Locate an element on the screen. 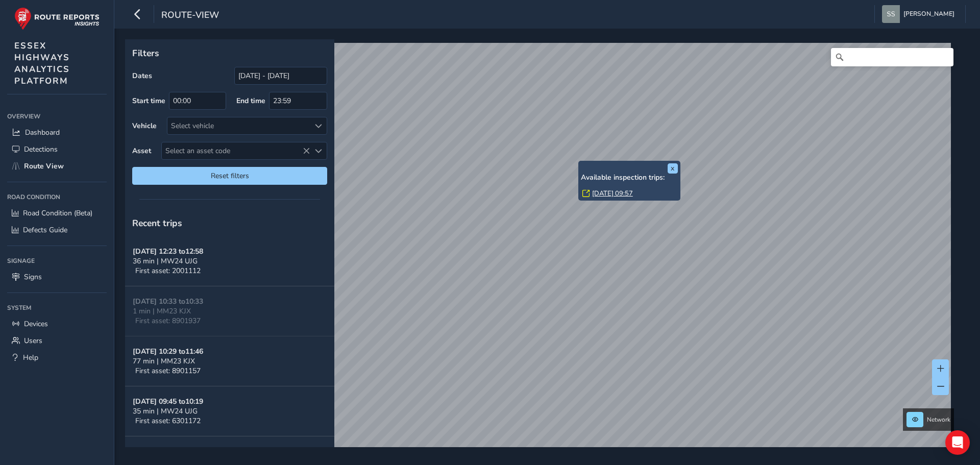 Image resolution: width=980 pixels, height=465 pixels. span: 36 min | MW24 UJG is located at coordinates (165, 261).